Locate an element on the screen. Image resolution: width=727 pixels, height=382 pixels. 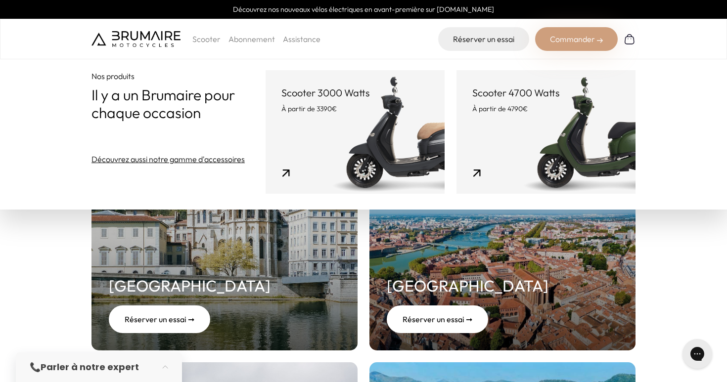
a: Abonnement is located at coordinates (252, 39).